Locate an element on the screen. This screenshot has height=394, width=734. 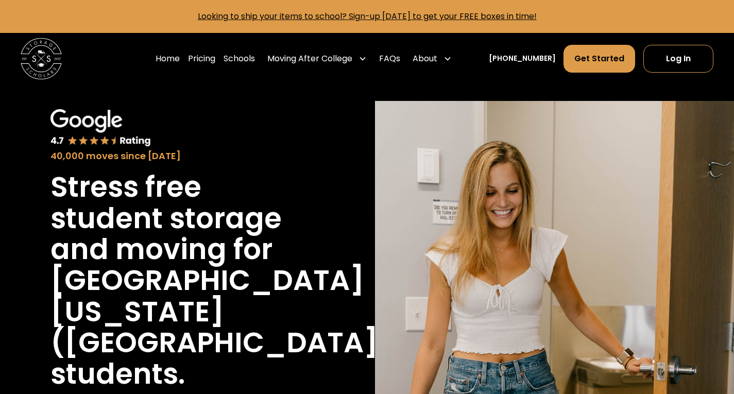
h1: students. is located at coordinates (117, 374).